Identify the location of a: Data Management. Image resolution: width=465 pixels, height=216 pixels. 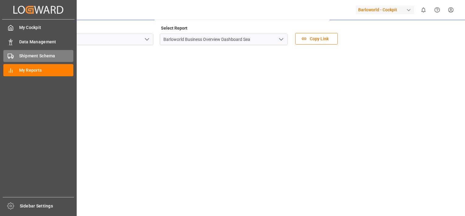
(38, 41).